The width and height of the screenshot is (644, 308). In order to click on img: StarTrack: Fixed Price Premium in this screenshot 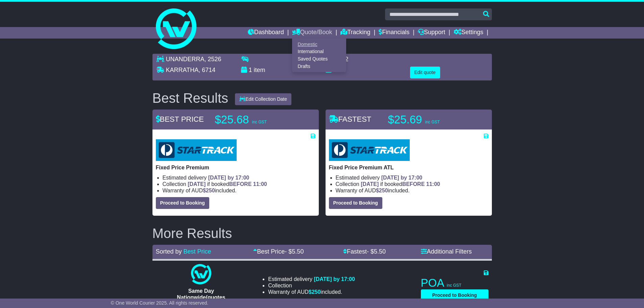, I will do `click(196, 150)`.